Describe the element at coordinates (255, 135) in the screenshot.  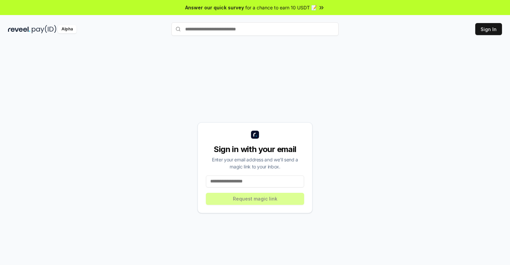
I see `img: logo_small` at that location.